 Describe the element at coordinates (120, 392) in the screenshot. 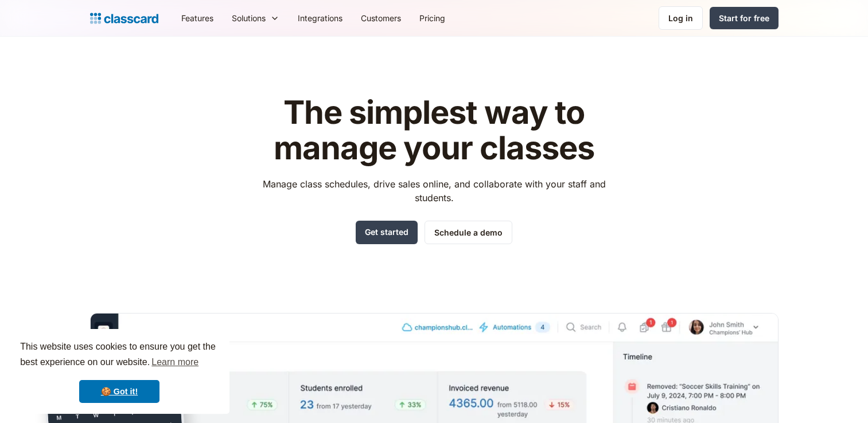

I see `a: dismiss cookie message` at that location.